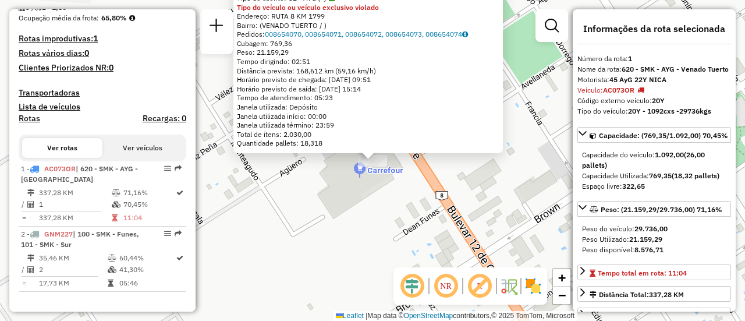 This screenshot has width=745, height=321. What do you see at coordinates (654, 208) in the screenshot?
I see `a: Peso: (21.159,29/29.736,00) 71,16%` at bounding box center [654, 208].